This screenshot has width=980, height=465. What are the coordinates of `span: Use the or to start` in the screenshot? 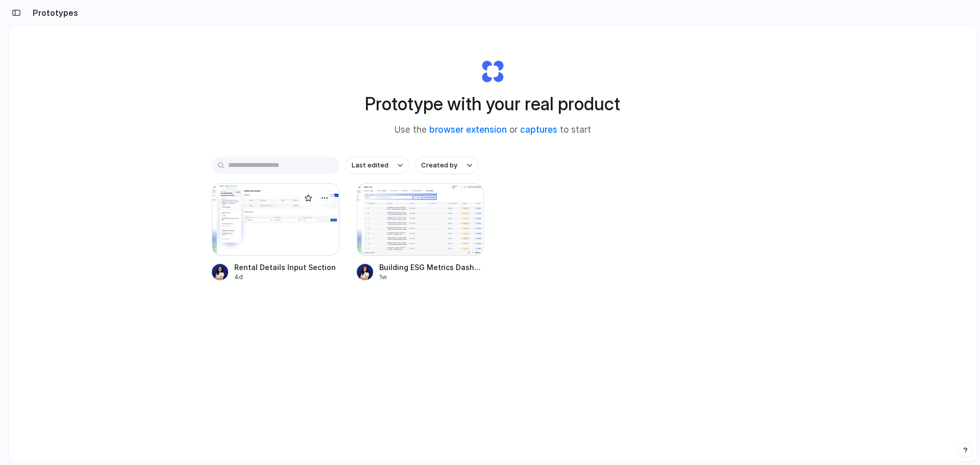 It's located at (493, 130).